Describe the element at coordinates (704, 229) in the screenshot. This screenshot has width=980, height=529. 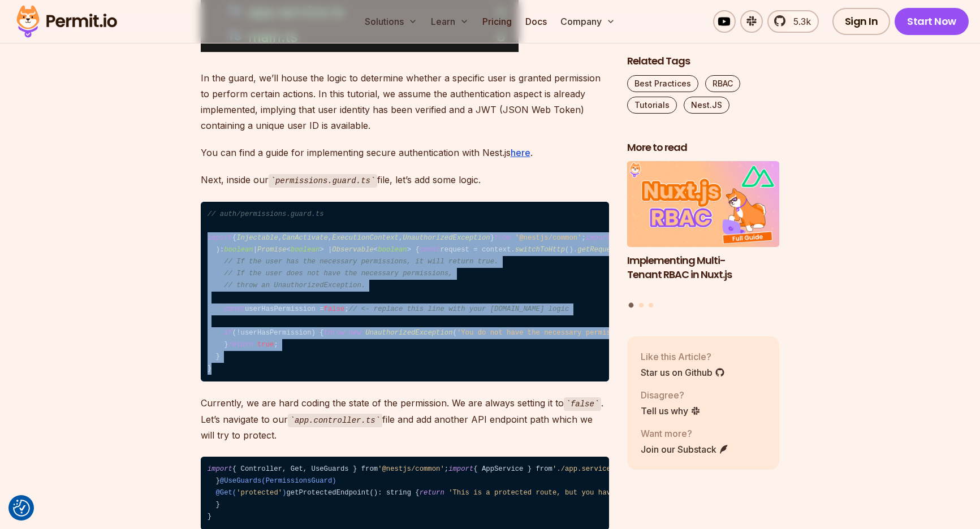
I see `a: Implementing Multi-Tenant RBAC in Nuxt.jsImplementing Multi-Tenant RBAC in Nuxt.js` at that location.